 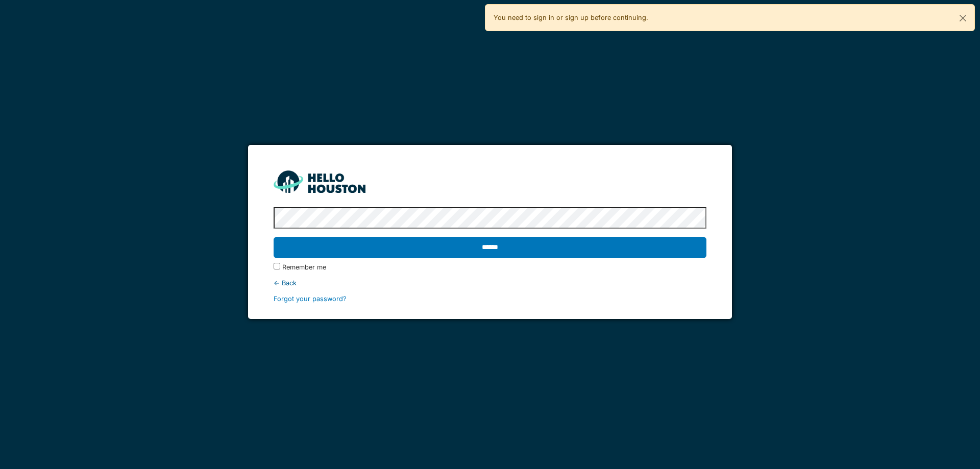 What do you see at coordinates (320, 182) in the screenshot?
I see `img: HH_line-BYnF2_Hg.png` at bounding box center [320, 182].